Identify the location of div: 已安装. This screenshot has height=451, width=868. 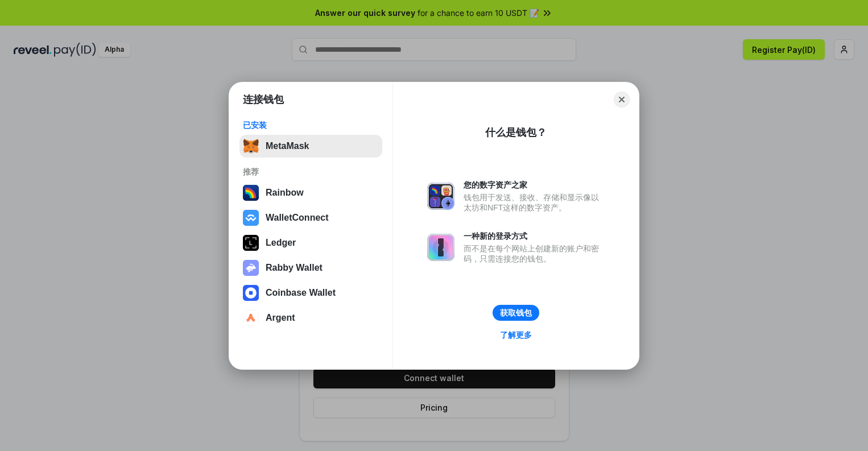
(310, 125).